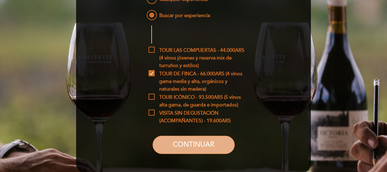 This screenshot has width=387, height=172. What do you see at coordinates (198, 50) in the screenshot?
I see `span: TOUR LAS COMPUERTAS - 44.000ARS (4 vinos jóvenes y reserva mix de turruños y estilos)` at bounding box center [198, 50].